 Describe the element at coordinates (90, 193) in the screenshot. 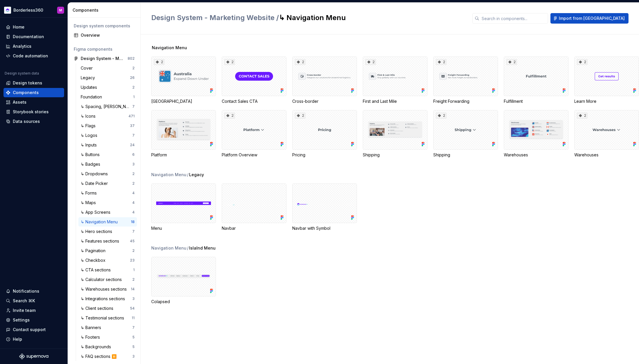

I see `div: ↳ Forms` at that location.